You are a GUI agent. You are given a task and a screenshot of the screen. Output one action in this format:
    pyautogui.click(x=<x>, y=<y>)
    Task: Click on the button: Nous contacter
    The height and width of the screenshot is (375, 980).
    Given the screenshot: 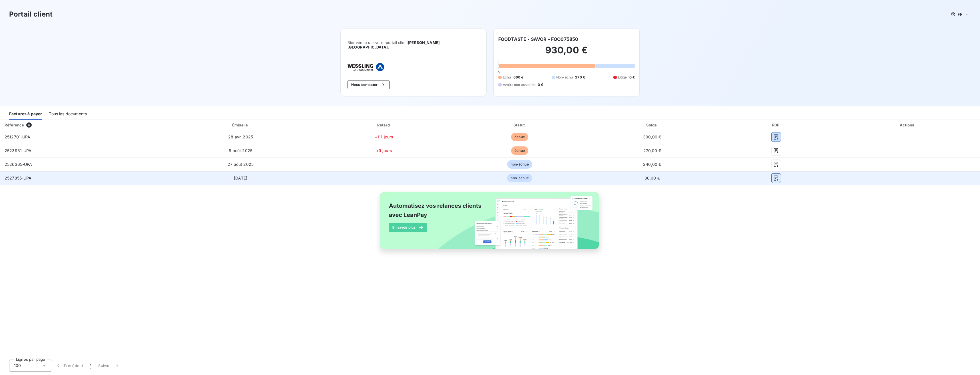 What is the action you would take?
    pyautogui.click(x=368, y=85)
    